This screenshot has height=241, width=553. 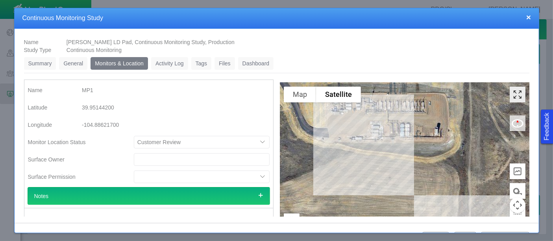 I want to click on label: Latitude, so click(x=49, y=107).